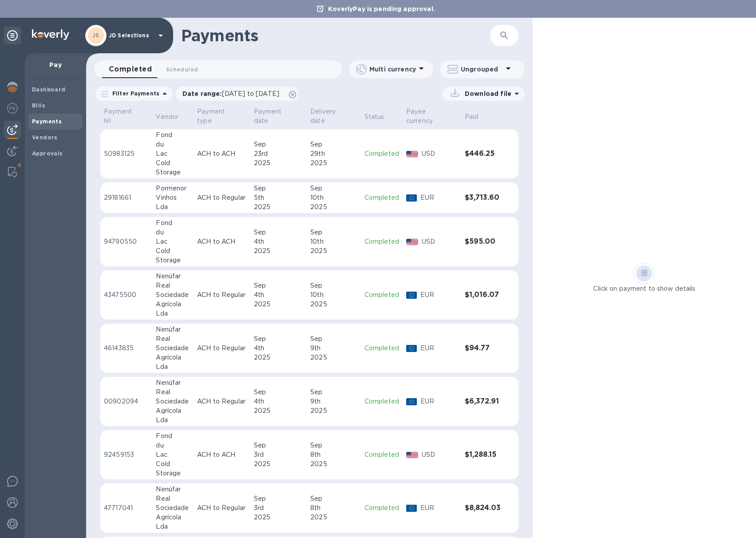 The height and width of the screenshot is (538, 756). What do you see at coordinates (233, 93) in the screenshot?
I see `p: Date range :` at bounding box center [233, 93].